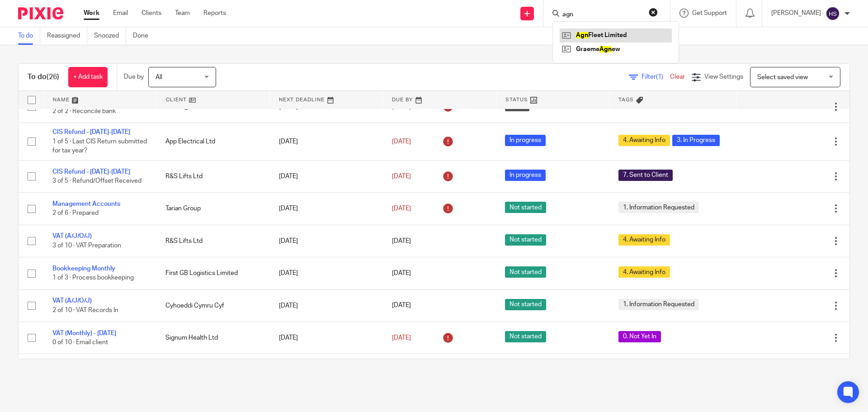  What do you see at coordinates (86, 246) in the screenshot?
I see `span: 3 of 10 · VAT Preparation` at bounding box center [86, 246].